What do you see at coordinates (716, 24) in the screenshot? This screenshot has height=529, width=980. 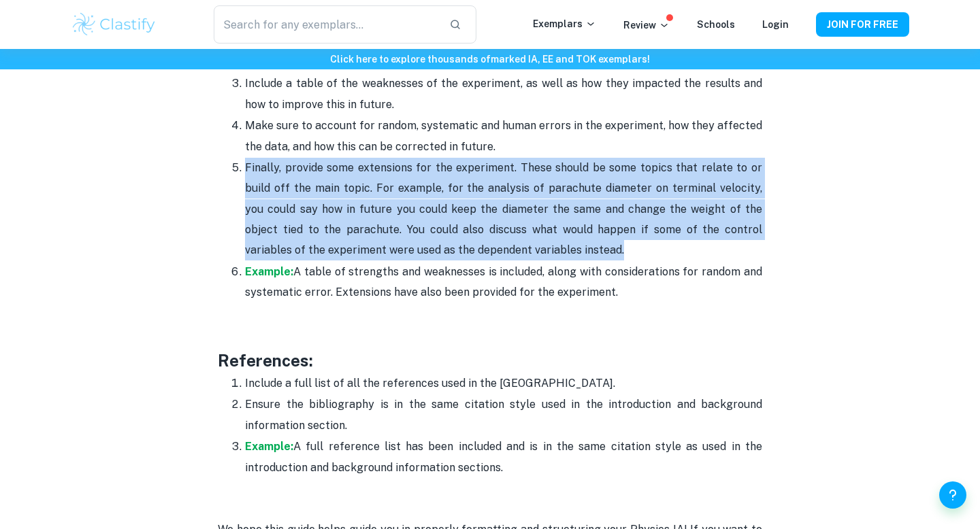 I see `a: Schools` at bounding box center [716, 24].